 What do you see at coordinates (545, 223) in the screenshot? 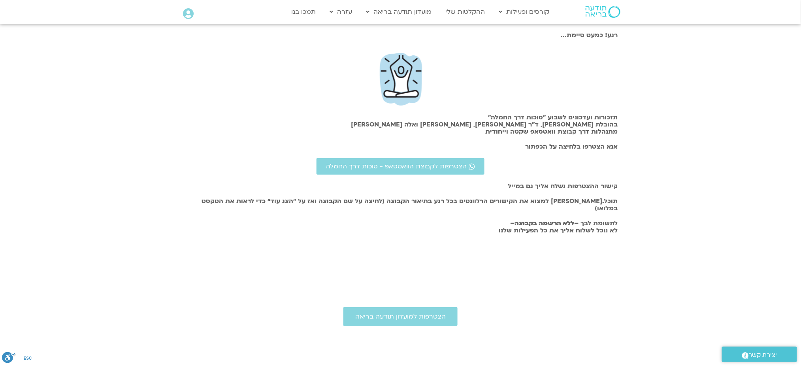
I see `b: ללא הרשמה בקבוצה` at bounding box center [545, 223].